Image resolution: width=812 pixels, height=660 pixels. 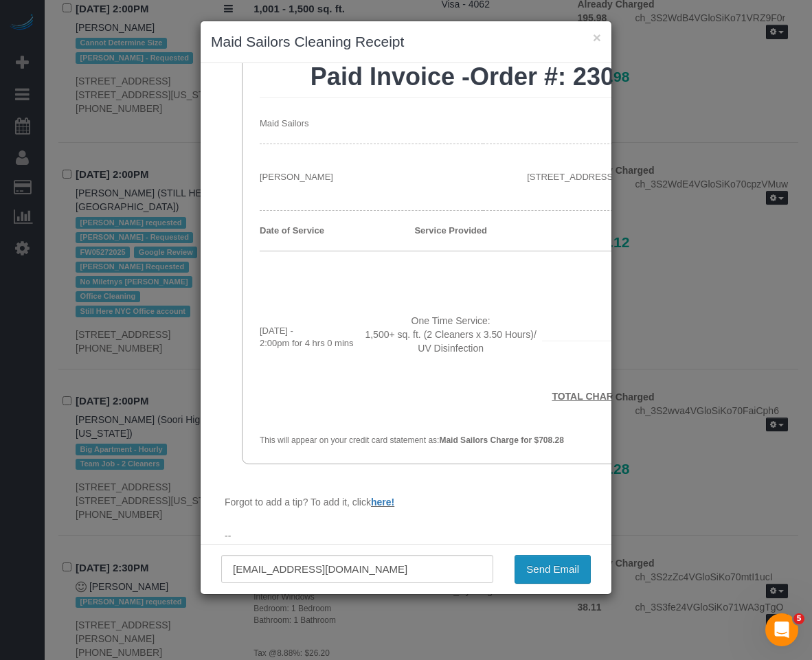 I want to click on p: Total: $708.28 :, so click(x=624, y=375).